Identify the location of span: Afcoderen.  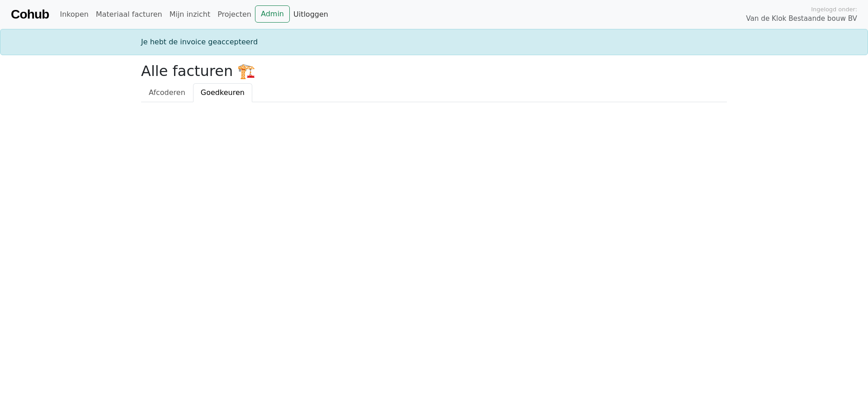
(167, 92).